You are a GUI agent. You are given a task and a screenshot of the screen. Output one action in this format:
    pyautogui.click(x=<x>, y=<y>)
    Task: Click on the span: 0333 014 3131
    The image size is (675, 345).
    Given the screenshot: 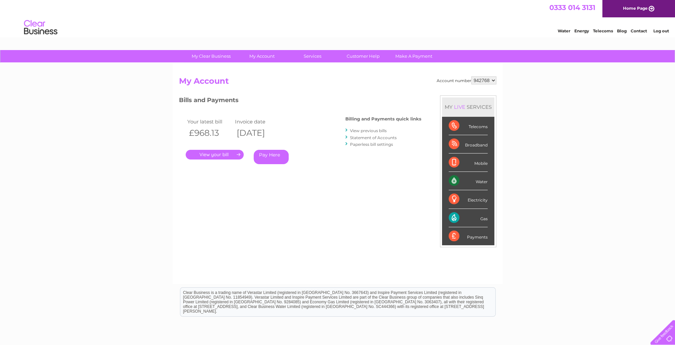 What is the action you would take?
    pyautogui.click(x=572, y=7)
    